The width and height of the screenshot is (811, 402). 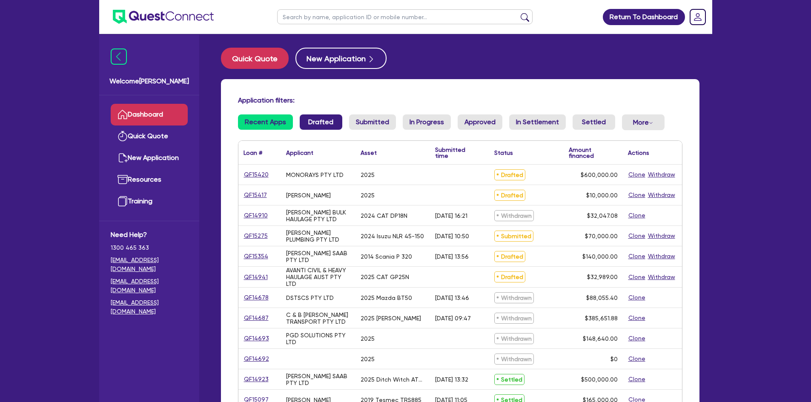 I want to click on span: Need Help?, so click(x=149, y=235).